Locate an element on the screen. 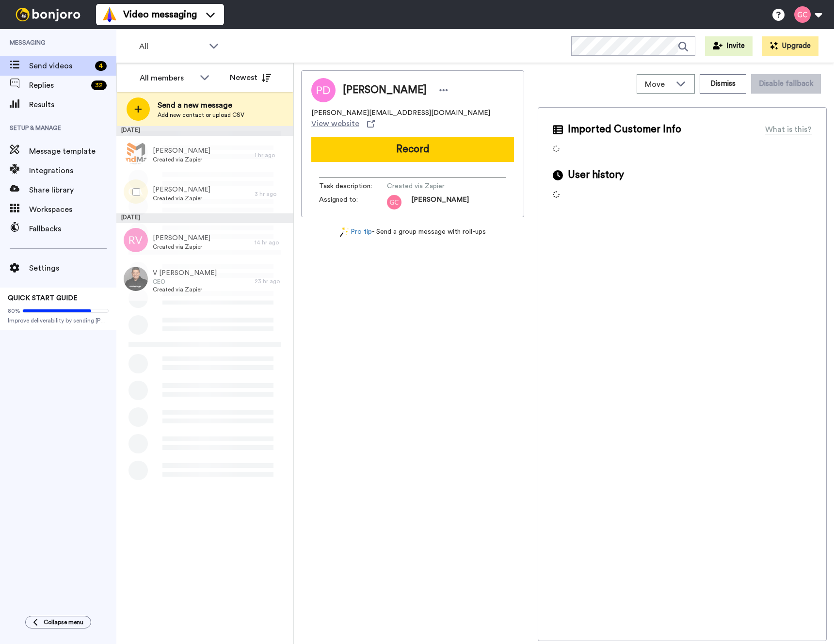 The width and height of the screenshot is (834, 644). div: 14 hr ago is located at coordinates (271, 242).